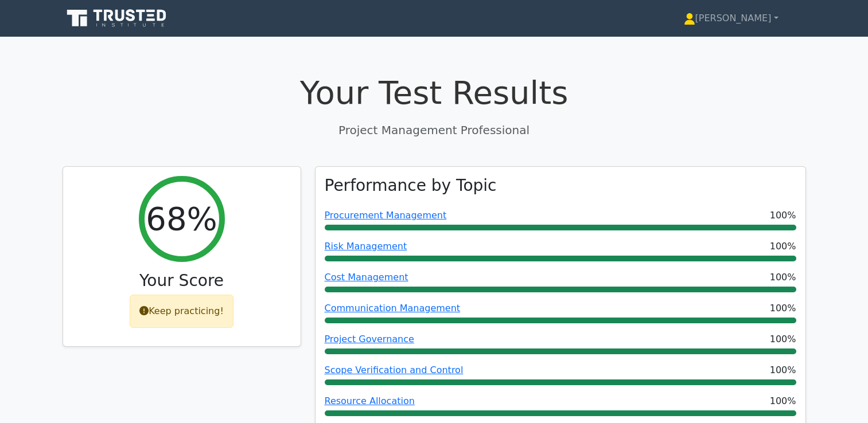  Describe the element at coordinates (182, 281) in the screenshot. I see `h3: Your Score` at that location.